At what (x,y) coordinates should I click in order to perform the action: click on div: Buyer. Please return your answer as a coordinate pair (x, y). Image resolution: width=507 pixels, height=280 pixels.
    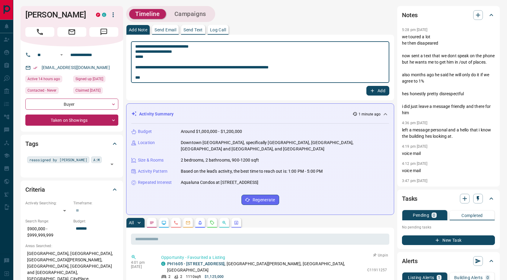
    Looking at the image, I should click on (72, 104).